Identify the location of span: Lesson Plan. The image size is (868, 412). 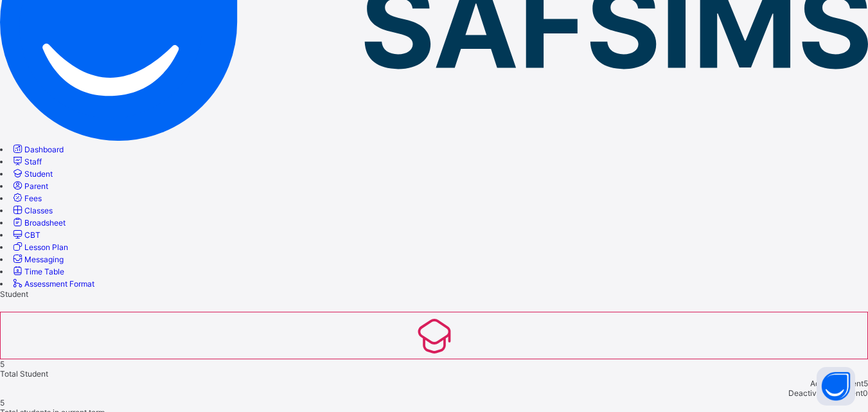
(46, 247).